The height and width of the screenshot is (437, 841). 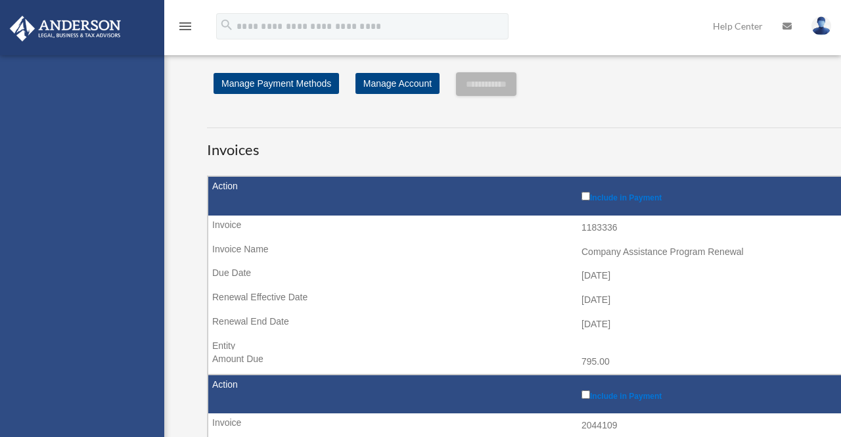 I want to click on a: menu, so click(x=185, y=28).